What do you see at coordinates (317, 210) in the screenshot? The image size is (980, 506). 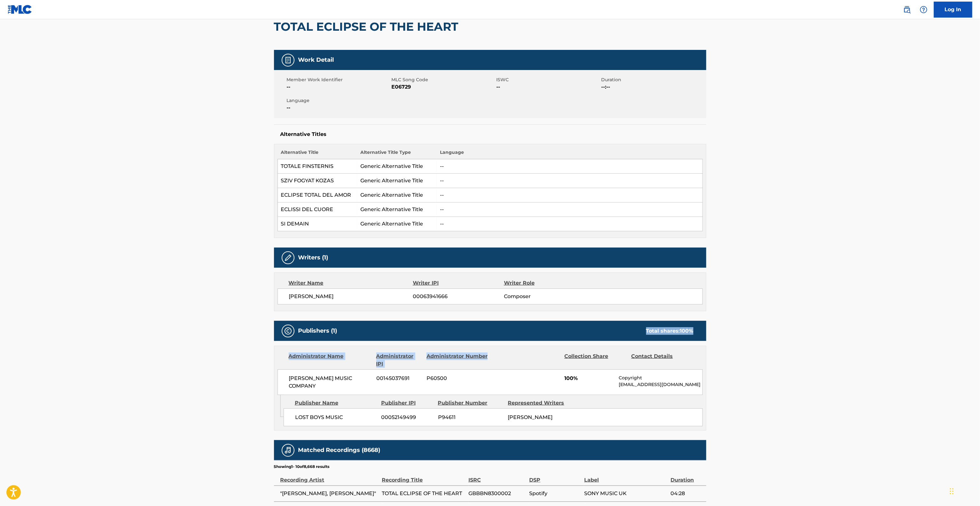 I see `td: ECLISSI DEL CUORE` at bounding box center [317, 210].